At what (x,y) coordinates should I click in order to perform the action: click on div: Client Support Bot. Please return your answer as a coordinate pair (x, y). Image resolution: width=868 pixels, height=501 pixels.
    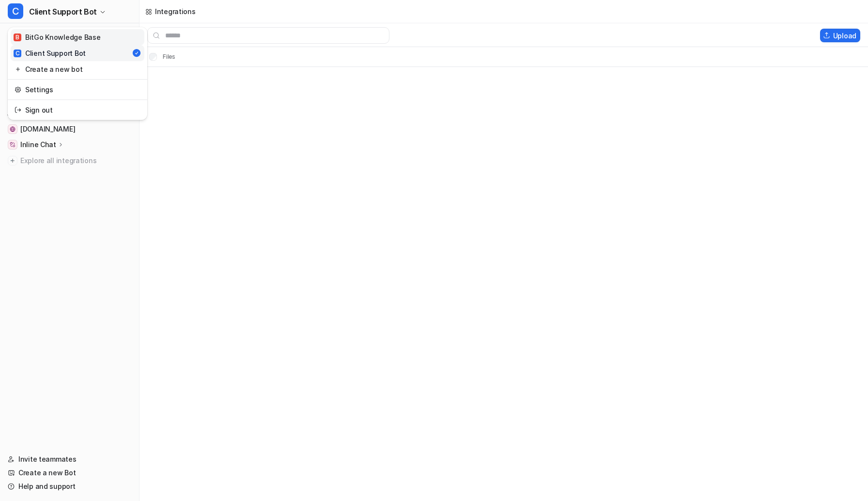
    Looking at the image, I should click on (49, 53).